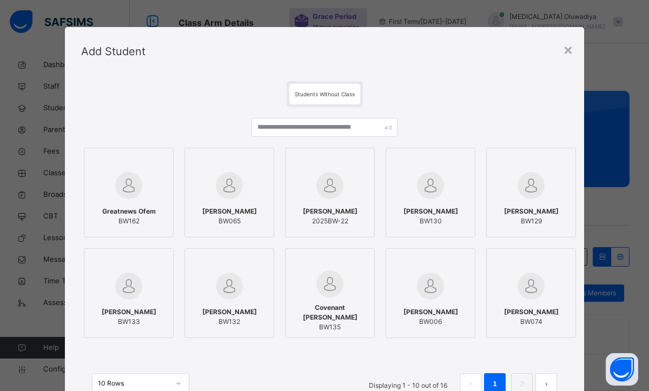 Image resolution: width=649 pixels, height=391 pixels. What do you see at coordinates (129, 322) in the screenshot?
I see `span: BW133` at bounding box center [129, 322].